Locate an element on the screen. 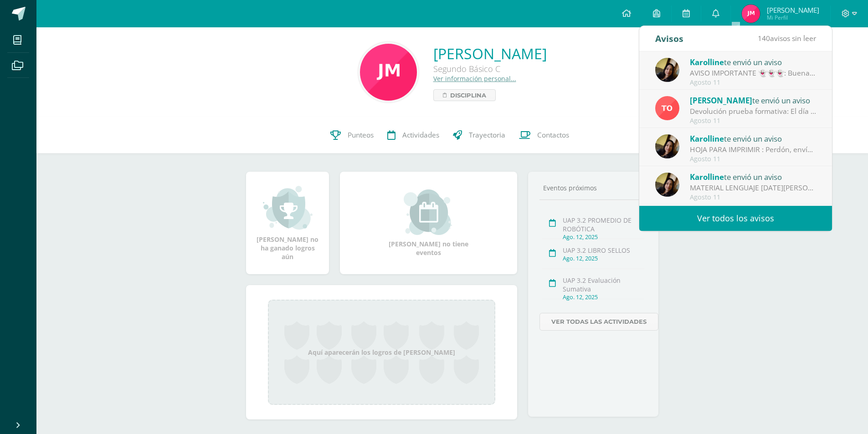 The width and height of the screenshot is (868, 434). div: Eventos próximos is located at coordinates (593, 187).